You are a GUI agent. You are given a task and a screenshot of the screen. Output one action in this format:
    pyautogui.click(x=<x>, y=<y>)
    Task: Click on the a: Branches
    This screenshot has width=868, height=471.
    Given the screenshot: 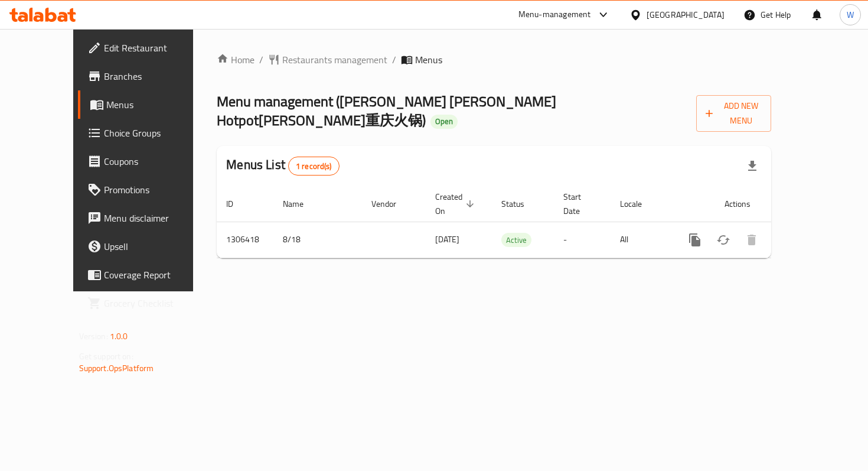 What is the action you would take?
    pyautogui.click(x=147, y=76)
    